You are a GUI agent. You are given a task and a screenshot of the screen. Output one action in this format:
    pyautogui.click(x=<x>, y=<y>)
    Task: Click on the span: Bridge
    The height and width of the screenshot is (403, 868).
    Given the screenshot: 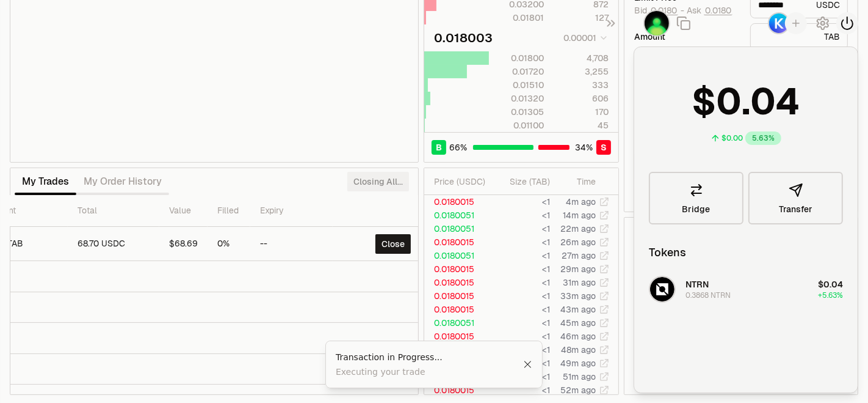 What is the action you would take?
    pyautogui.click(x=696, y=209)
    